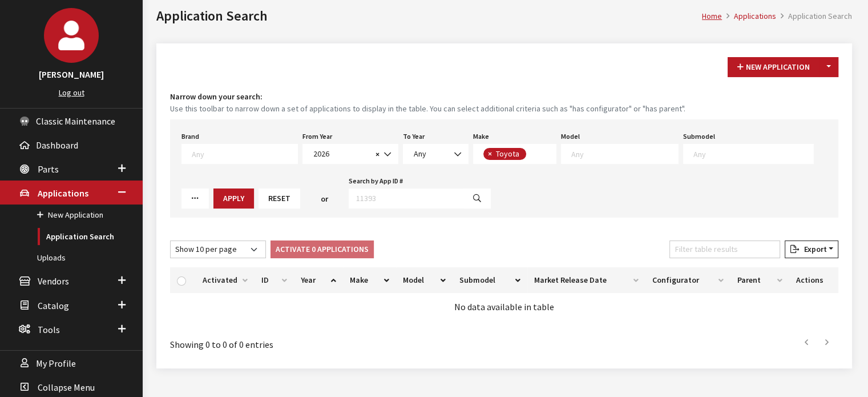  Describe the element at coordinates (699, 137) in the screenshot. I see `label: Submodel` at that location.